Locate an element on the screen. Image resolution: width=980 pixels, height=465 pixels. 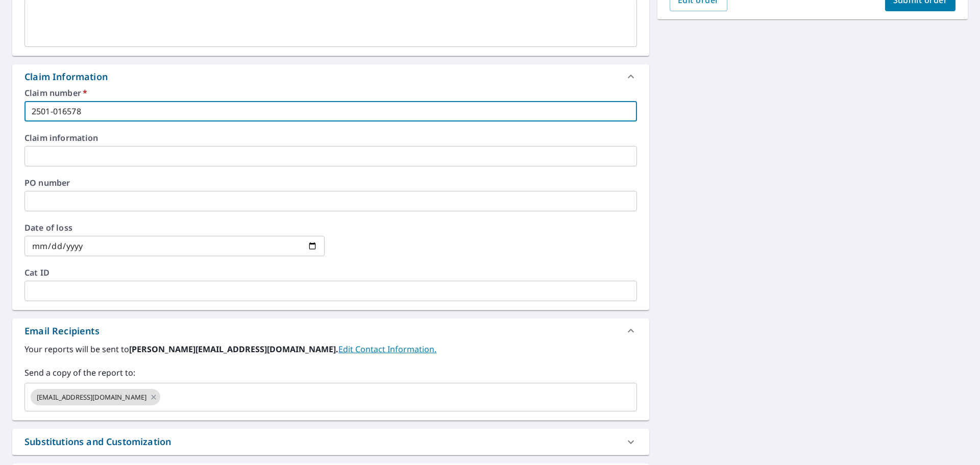
a: EditContactInfo is located at coordinates (387, 349).